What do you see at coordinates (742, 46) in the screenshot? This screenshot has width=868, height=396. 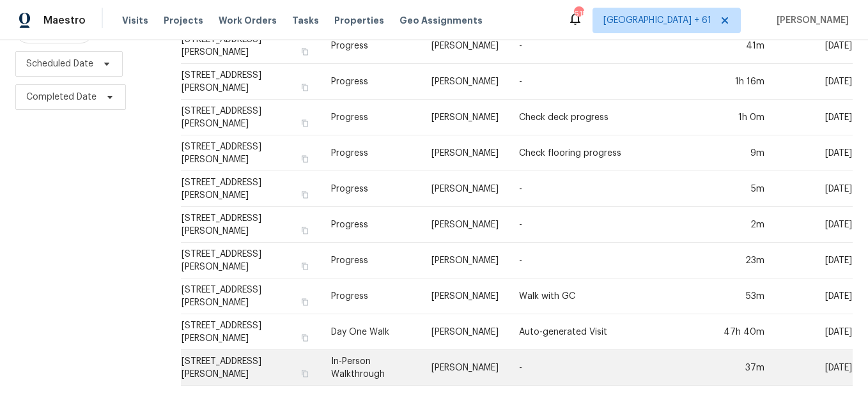 I see `td: 41m` at bounding box center [742, 46].